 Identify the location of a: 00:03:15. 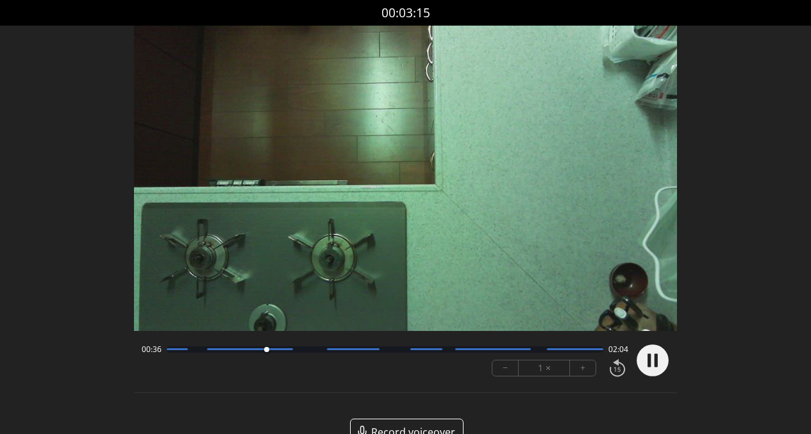
(406, 13).